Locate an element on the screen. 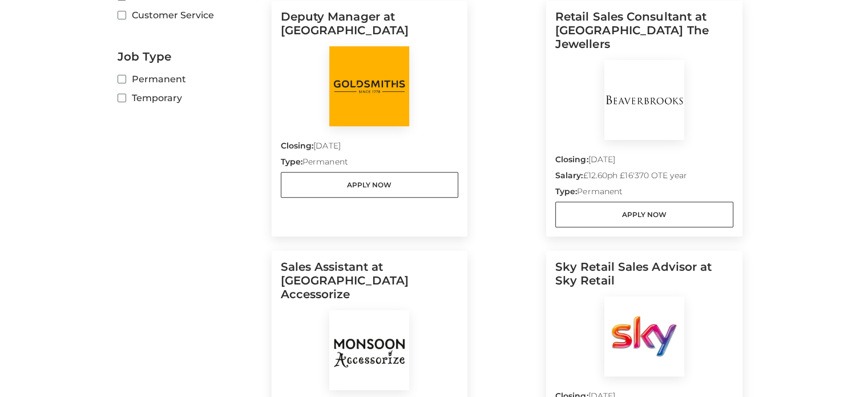  img: BeaverBrooks The Jewellers is located at coordinates (644, 100).